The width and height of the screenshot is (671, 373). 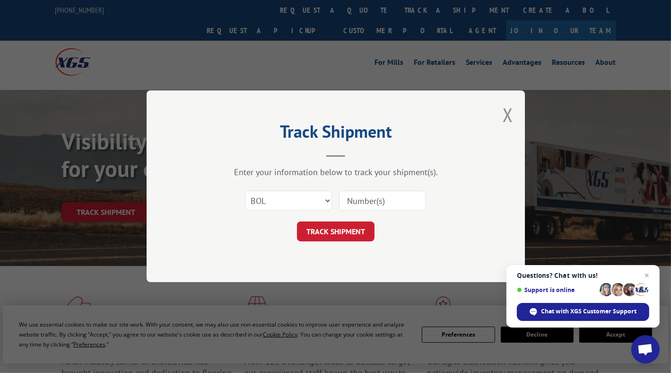 I want to click on input: Number(s), so click(x=383, y=201).